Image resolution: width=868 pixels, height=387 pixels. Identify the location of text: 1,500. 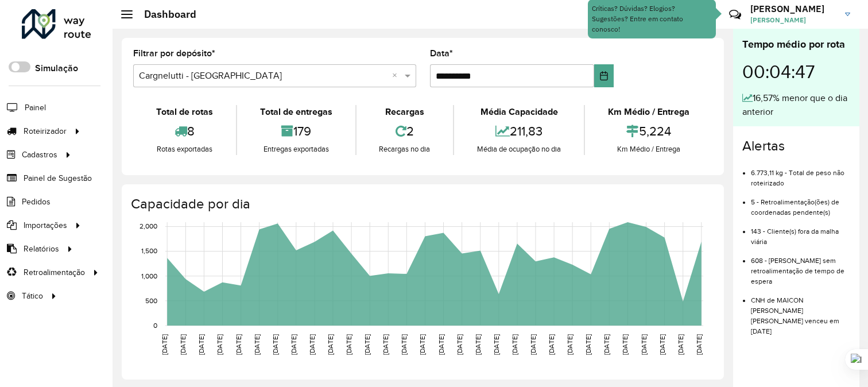
(149, 251).